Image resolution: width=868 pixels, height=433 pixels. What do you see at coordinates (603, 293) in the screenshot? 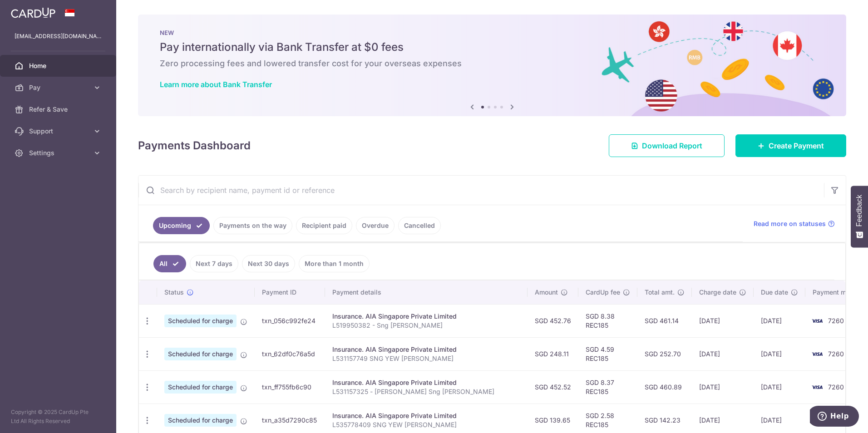
I see `span: CardUp fee` at bounding box center [603, 293].